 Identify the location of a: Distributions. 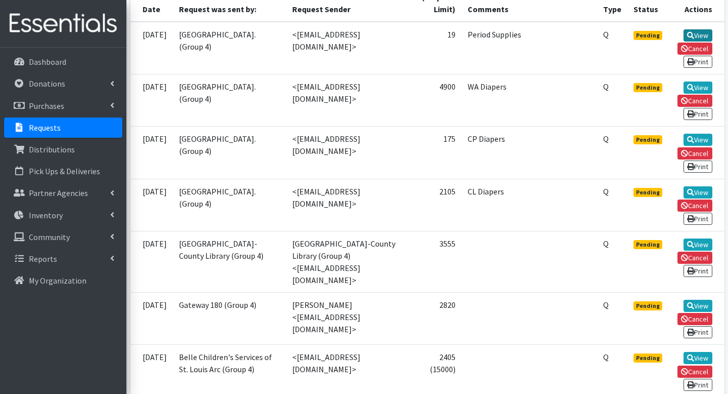
(63, 149).